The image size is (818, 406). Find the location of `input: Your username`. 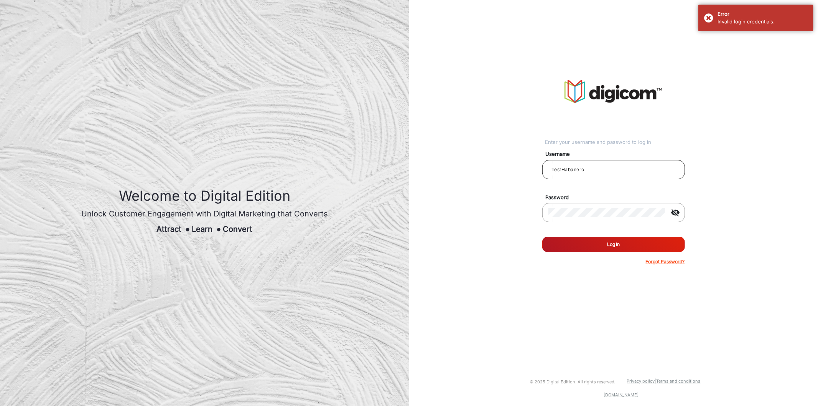

input: Your username is located at coordinates (614, 170).